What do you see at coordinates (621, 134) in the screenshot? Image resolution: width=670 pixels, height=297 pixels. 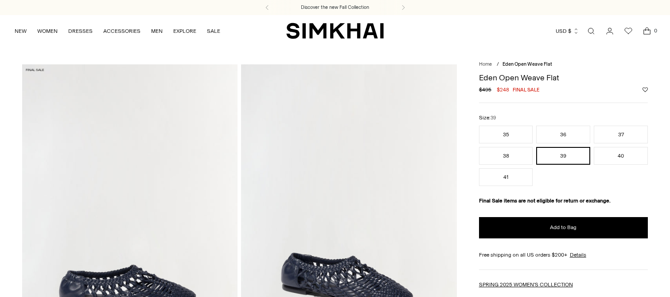 I see `button: 37` at bounding box center [621, 134].